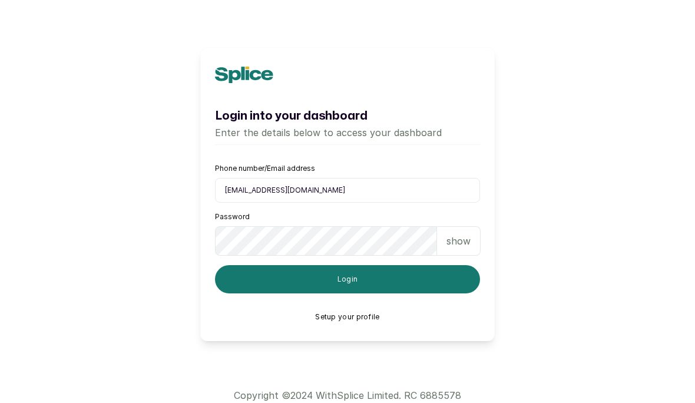 The image size is (695, 403). What do you see at coordinates (265, 169) in the screenshot?
I see `label: Phone number/Email address` at bounding box center [265, 169].